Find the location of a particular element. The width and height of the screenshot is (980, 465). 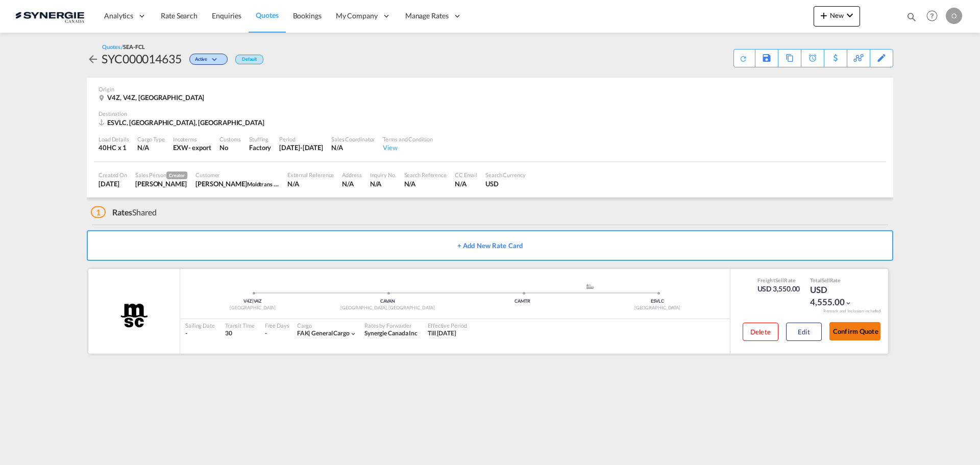

div: Effective Period is located at coordinates (447, 325).